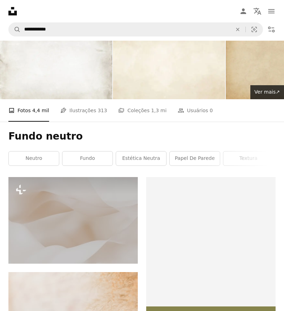  Describe the element at coordinates (159, 111) in the screenshot. I see `span: 1,3 mi` at that location.